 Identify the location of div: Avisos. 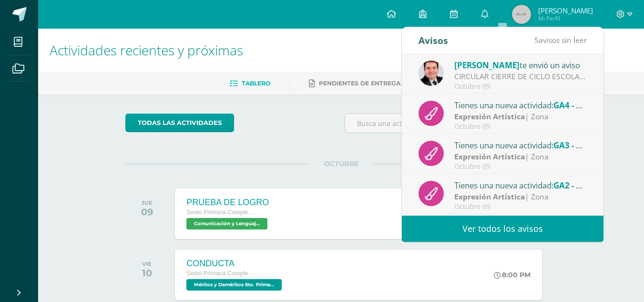
(433, 40).